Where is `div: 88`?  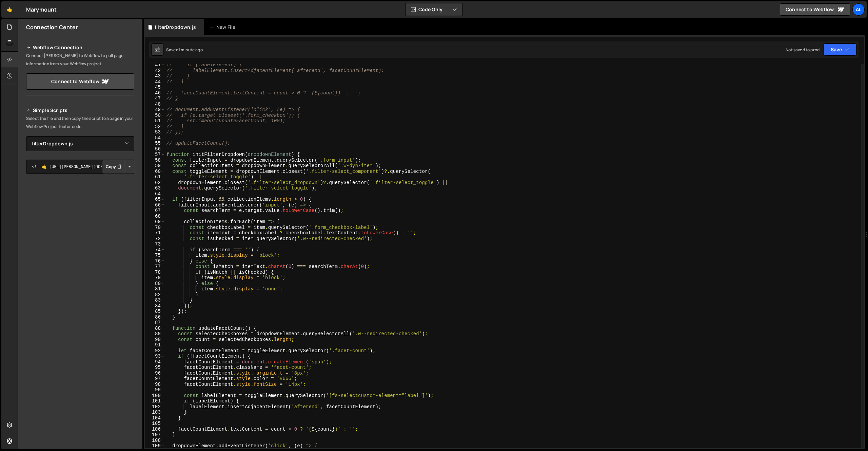
div: 88 is located at coordinates (155, 328).